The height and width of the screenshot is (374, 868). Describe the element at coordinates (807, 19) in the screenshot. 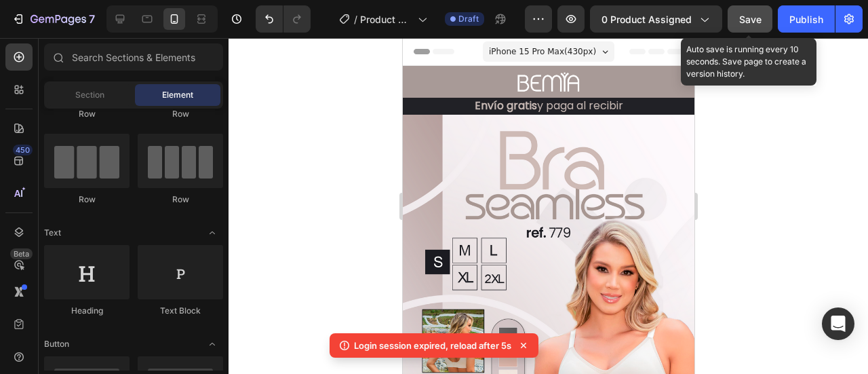

I see `button: Publish` at that location.